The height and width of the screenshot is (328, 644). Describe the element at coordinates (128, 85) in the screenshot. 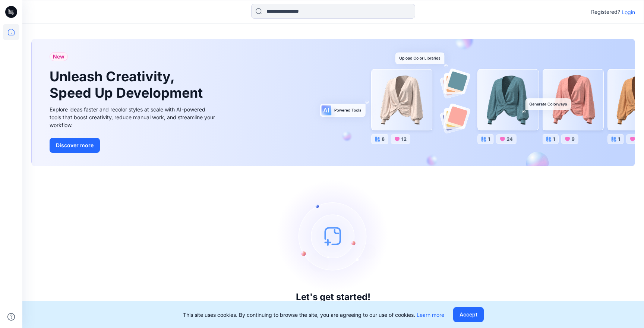

I see `h1: Unleash Creativity, Speed Up Development` at that location.